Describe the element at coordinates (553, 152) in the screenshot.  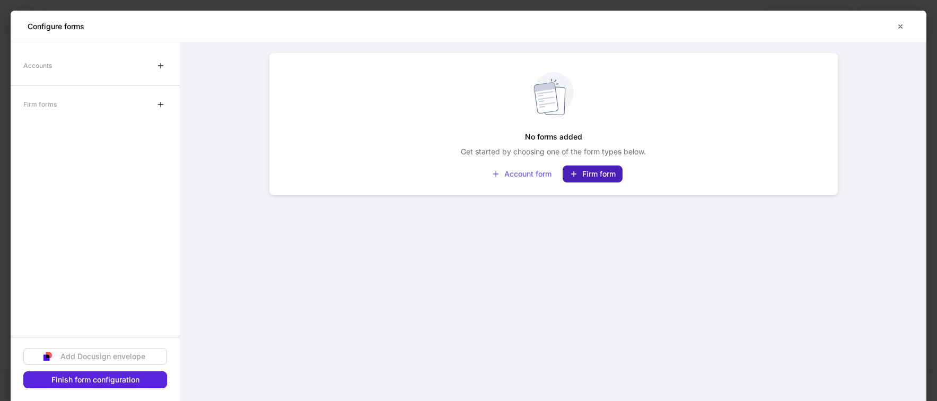
I see `p: Get started by choosing one of the form types below.` at that location.